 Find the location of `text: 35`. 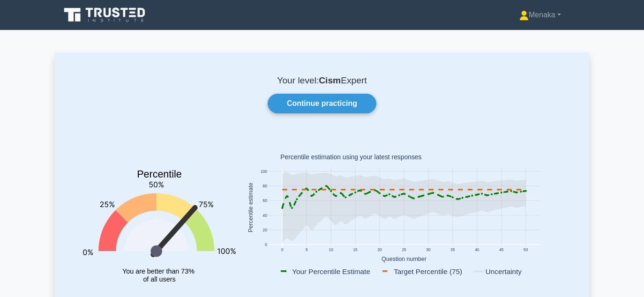

text: 35 is located at coordinates (453, 250).